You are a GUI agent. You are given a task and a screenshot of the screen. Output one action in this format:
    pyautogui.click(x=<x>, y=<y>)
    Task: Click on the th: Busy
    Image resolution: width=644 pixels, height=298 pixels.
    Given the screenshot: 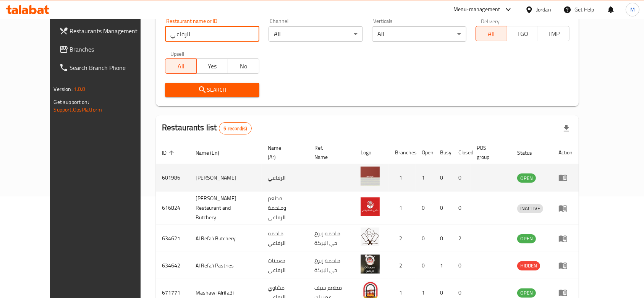 What is the action you would take?
    pyautogui.click(x=443, y=152)
    